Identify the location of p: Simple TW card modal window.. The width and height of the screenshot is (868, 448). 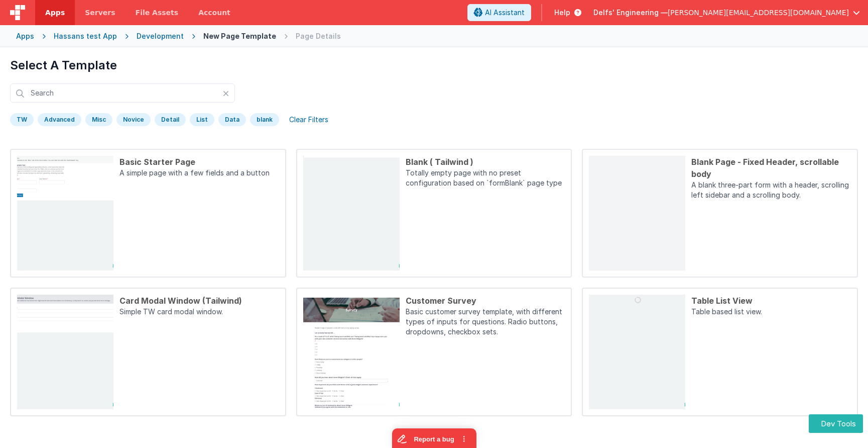
(199, 313).